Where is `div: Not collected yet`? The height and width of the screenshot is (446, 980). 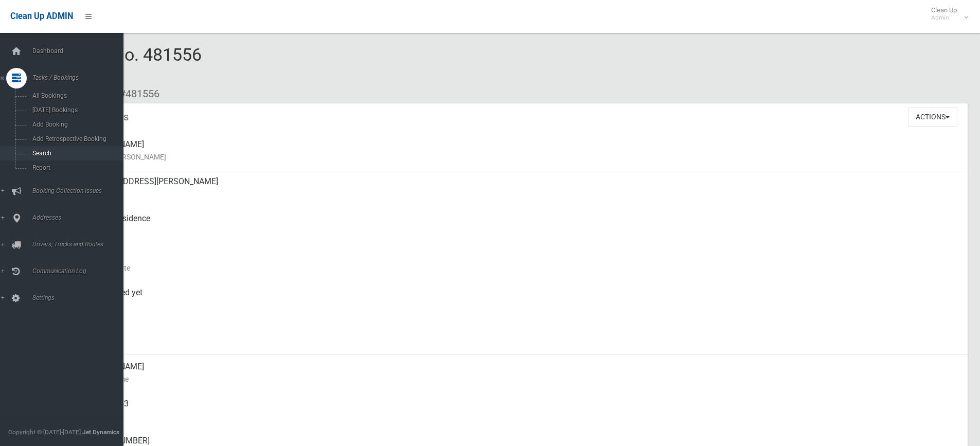 div: Not collected yet is located at coordinates (521, 299).